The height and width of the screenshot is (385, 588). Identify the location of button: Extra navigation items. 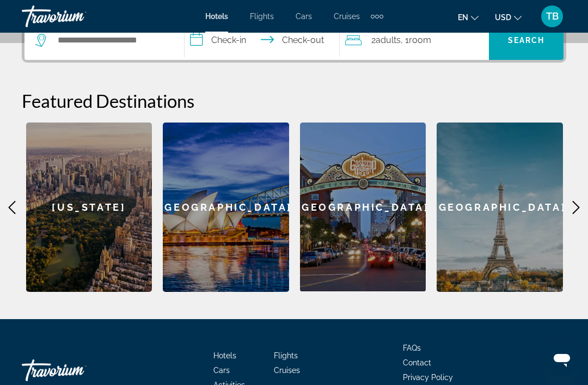
(377, 16).